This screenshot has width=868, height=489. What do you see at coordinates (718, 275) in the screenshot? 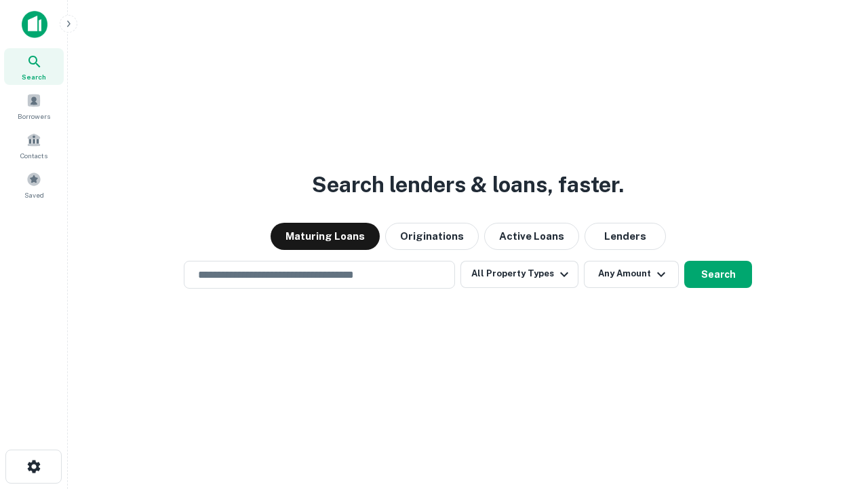
I see `button: Search` at bounding box center [718, 275].